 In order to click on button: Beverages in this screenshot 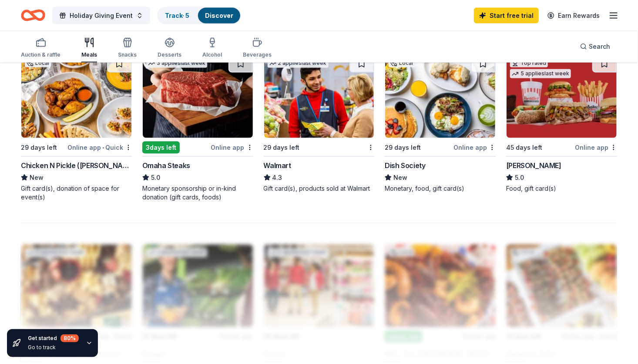, I will do `click(257, 48)`.